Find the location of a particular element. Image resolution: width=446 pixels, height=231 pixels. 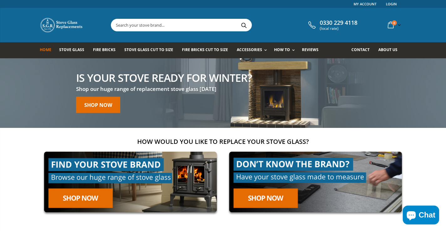

a: How To is located at coordinates (286, 50).